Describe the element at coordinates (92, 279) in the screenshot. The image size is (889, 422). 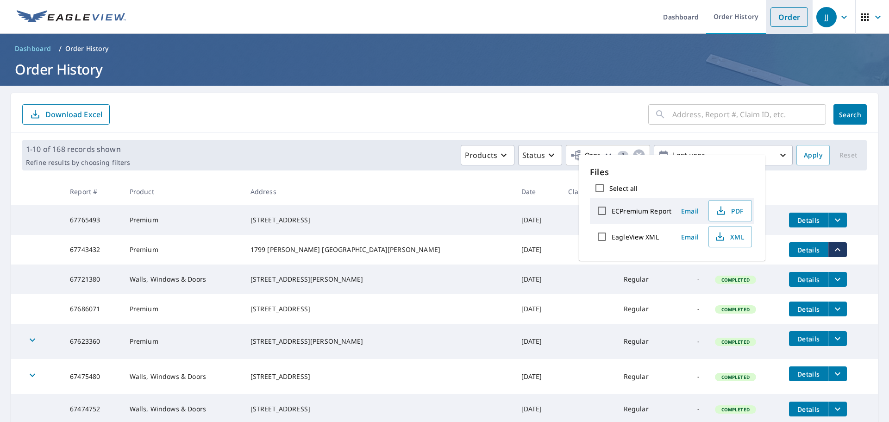
I see `td: 67721380` at that location.